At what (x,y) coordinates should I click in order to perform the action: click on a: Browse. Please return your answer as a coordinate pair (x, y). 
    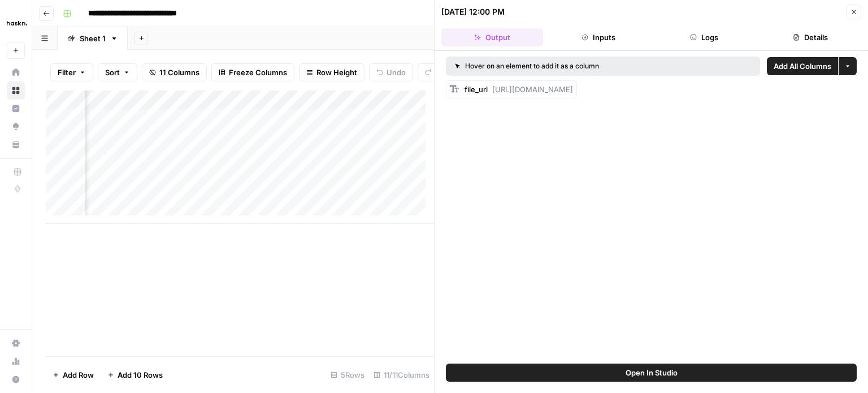
    Looking at the image, I should click on (15, 90).